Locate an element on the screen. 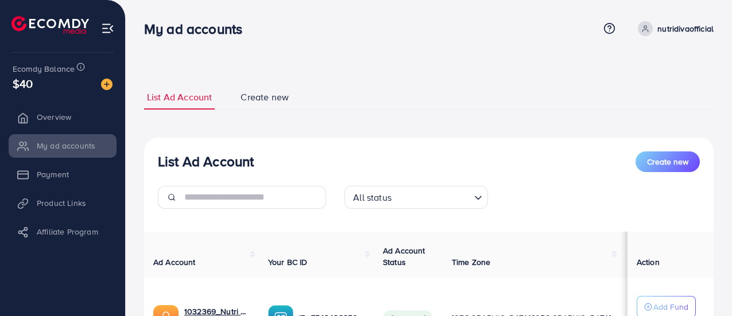 The width and height of the screenshot is (732, 316). img: menu is located at coordinates (107, 28).